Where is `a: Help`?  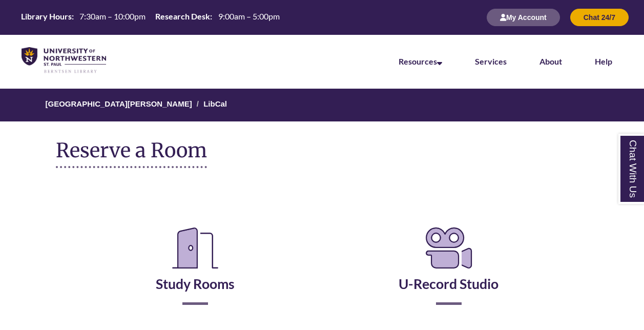
a: Help is located at coordinates (603, 61).